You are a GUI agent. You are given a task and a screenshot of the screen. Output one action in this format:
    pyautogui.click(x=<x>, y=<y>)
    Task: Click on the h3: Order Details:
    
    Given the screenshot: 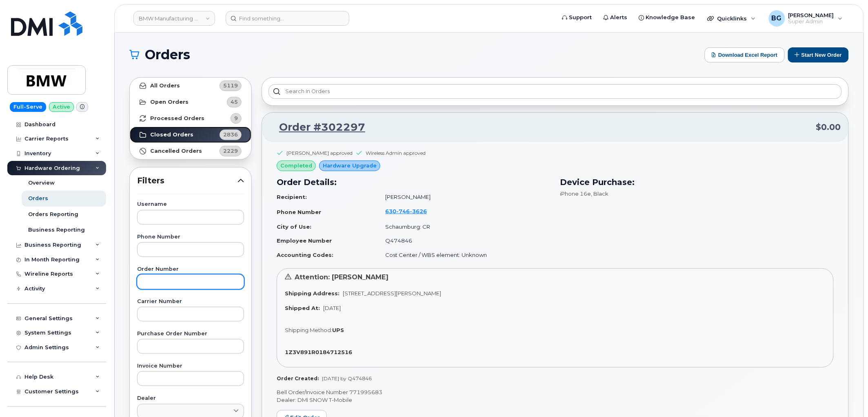 What is the action you would take?
    pyautogui.click(x=413, y=182)
    